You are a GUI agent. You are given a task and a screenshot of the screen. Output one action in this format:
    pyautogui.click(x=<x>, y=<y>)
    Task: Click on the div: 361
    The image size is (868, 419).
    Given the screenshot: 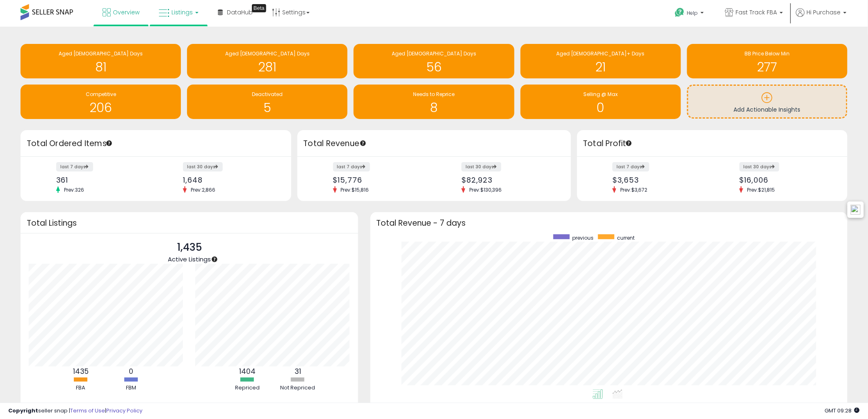 What is the action you would take?
    pyautogui.click(x=103, y=180)
    